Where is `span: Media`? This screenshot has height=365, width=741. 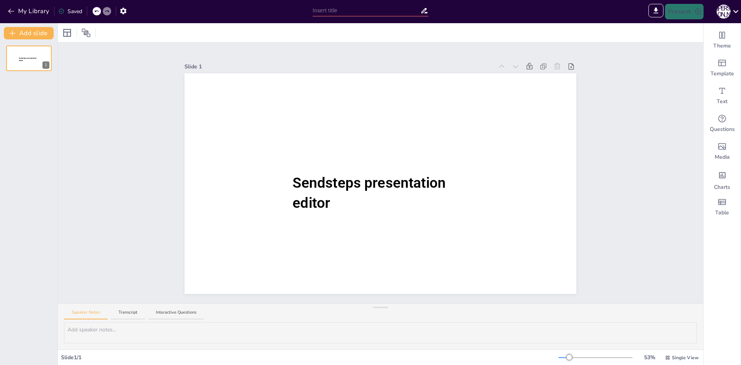
span: Media is located at coordinates (723, 157).